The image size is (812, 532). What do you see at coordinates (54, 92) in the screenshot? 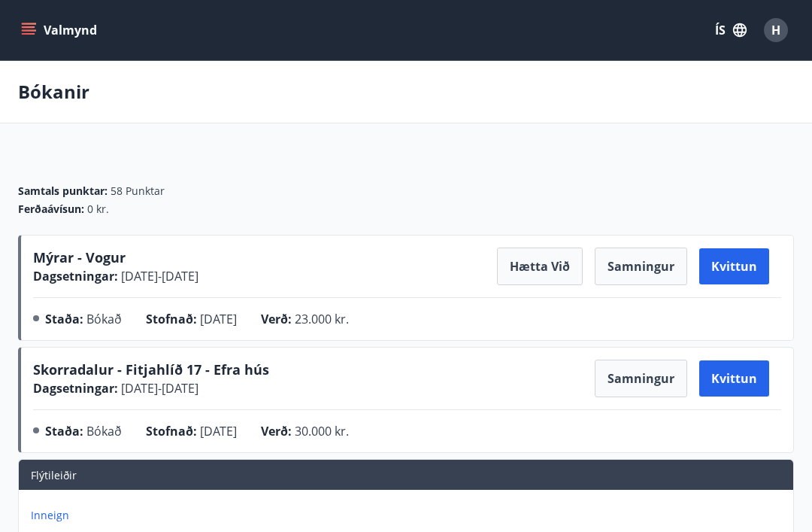
I see `p: Bókanir` at bounding box center [54, 92].